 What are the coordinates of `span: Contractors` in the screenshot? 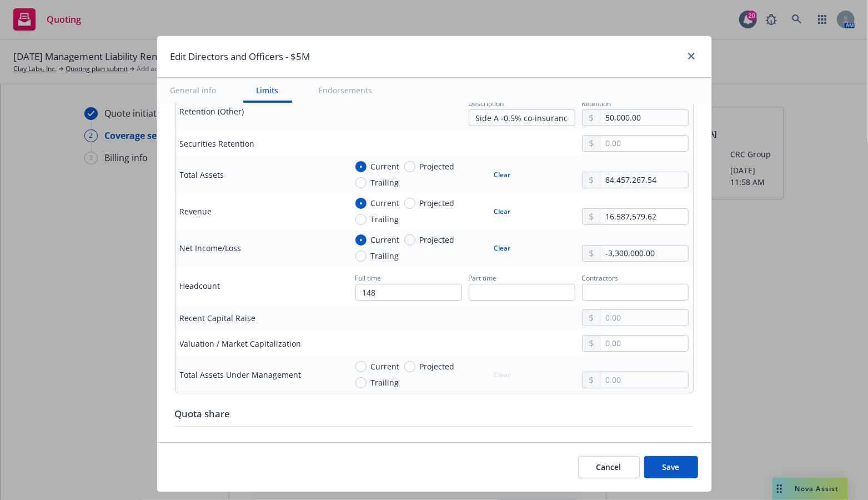 It's located at (600, 277).